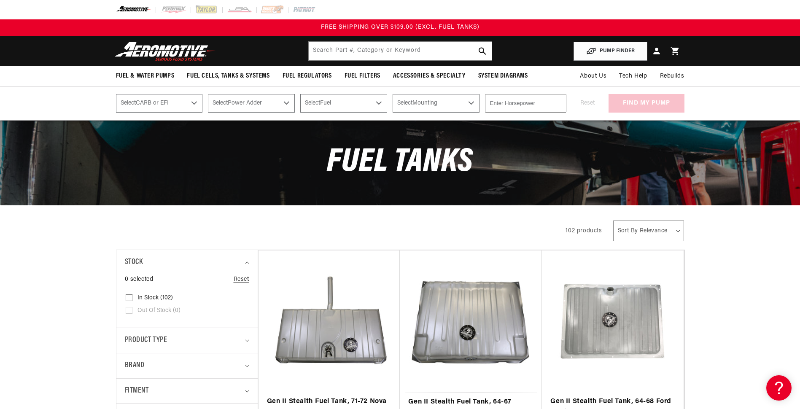 The image size is (800, 409). What do you see at coordinates (307, 76) in the screenshot?
I see `summary: Fuel Regulators` at bounding box center [307, 76].